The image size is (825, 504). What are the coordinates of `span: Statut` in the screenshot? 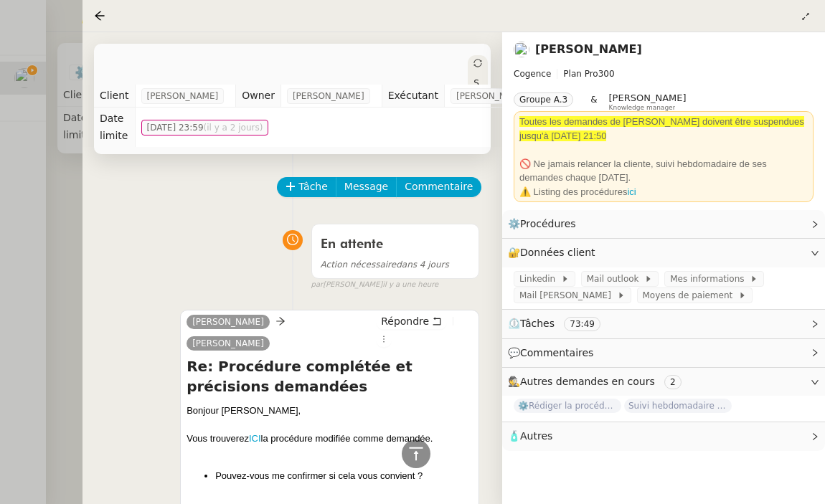 It's located at (476, 108).